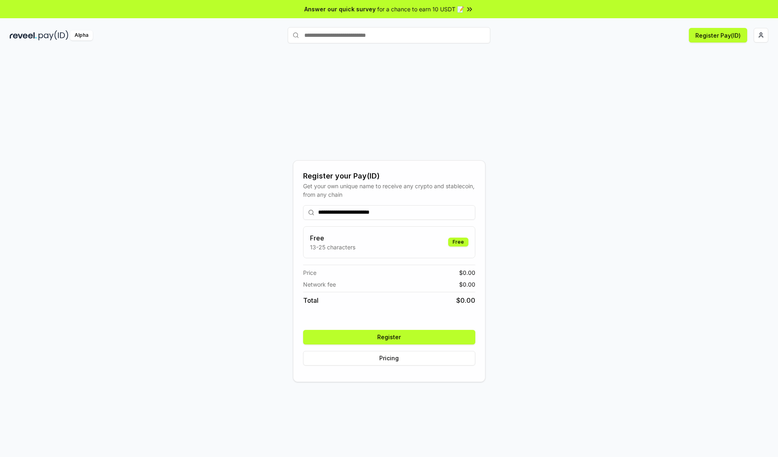 This screenshot has height=457, width=778. Describe the element at coordinates (458, 242) in the screenshot. I see `div: Free` at that location.